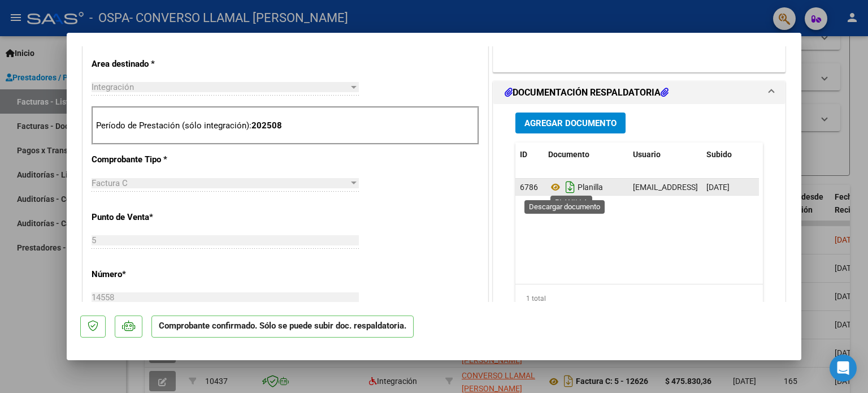  I want to click on p: Número, so click(150, 274).